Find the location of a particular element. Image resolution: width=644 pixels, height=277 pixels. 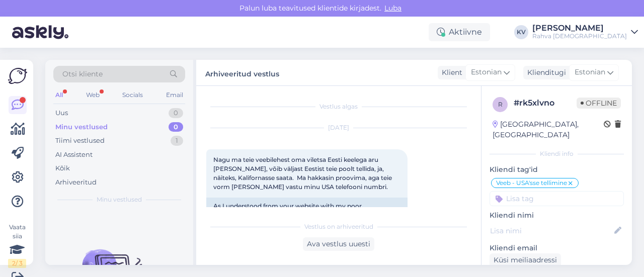

p: Kliendi tag'id is located at coordinates (556, 170).